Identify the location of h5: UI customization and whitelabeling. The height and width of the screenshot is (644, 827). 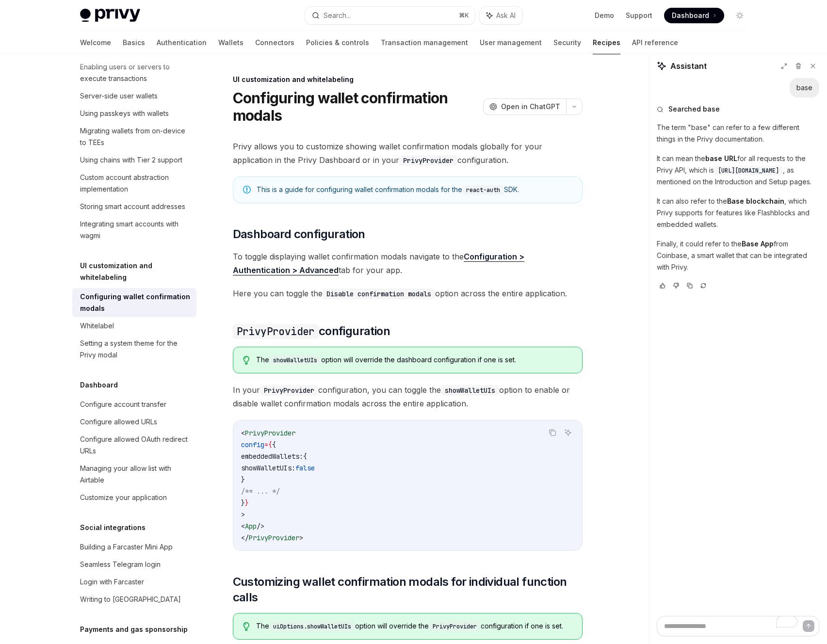
(138, 272).